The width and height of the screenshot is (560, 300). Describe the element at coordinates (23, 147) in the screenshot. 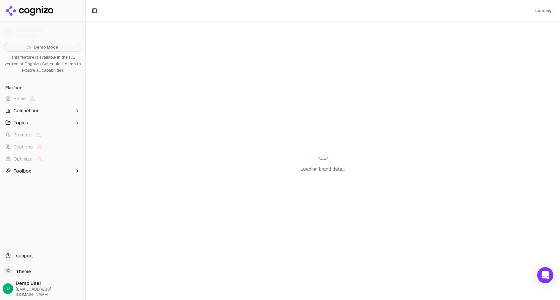

I see `span: Citations` at that location.